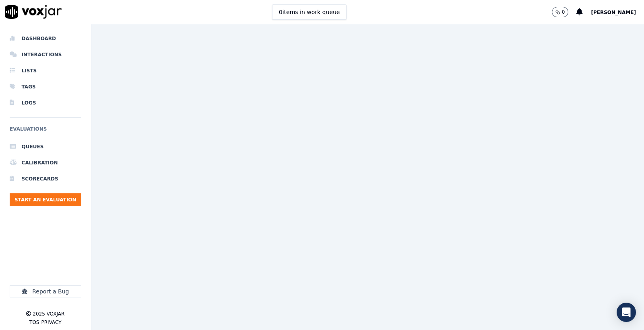 The height and width of the screenshot is (330, 644). I want to click on li: Scorecards, so click(45, 179).